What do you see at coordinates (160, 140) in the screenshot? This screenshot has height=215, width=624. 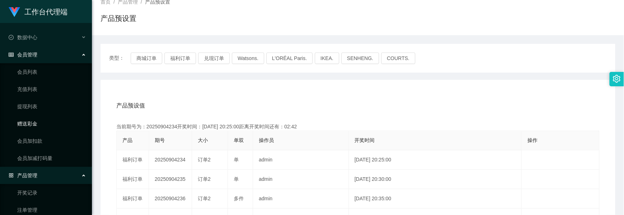 I see `span: 期号` at bounding box center [160, 140].